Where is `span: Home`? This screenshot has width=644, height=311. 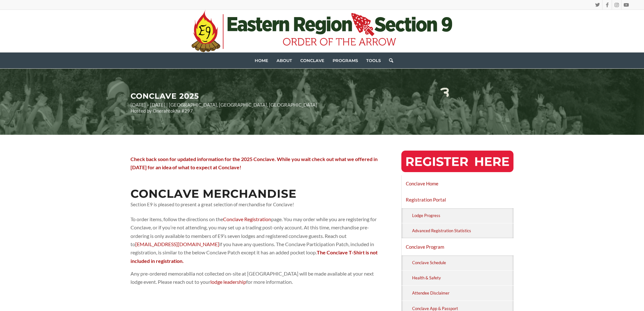
span: Home is located at coordinates (261, 60).